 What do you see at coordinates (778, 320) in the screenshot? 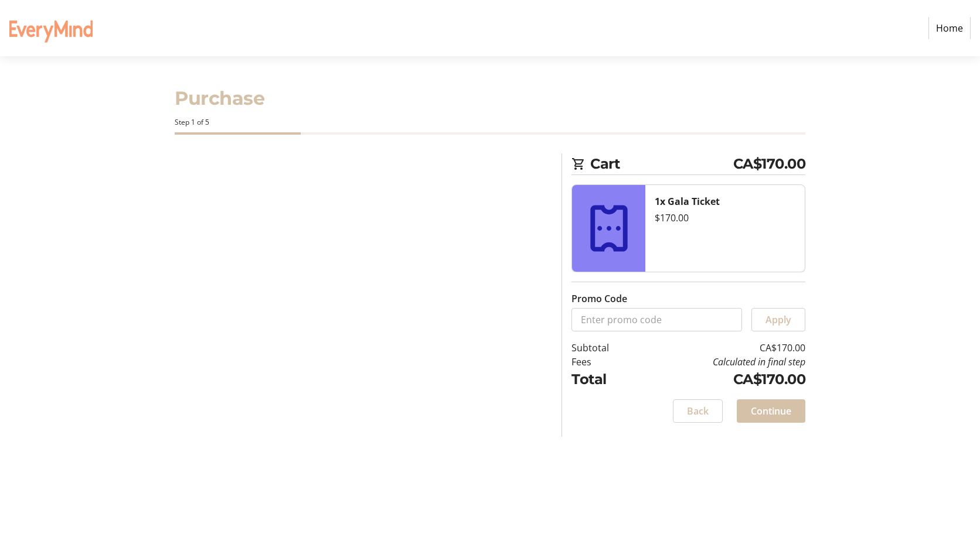
I see `button: Apply` at bounding box center [778, 320].